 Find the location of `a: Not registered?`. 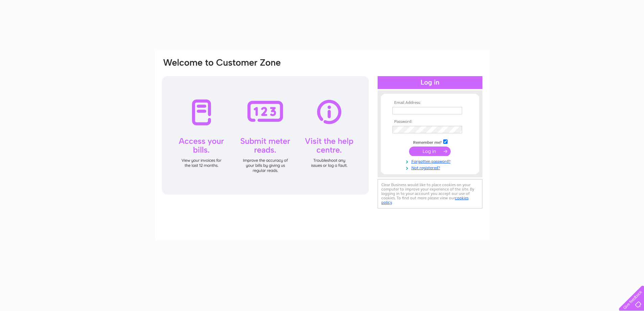

a: Not registered? is located at coordinates (431, 167).